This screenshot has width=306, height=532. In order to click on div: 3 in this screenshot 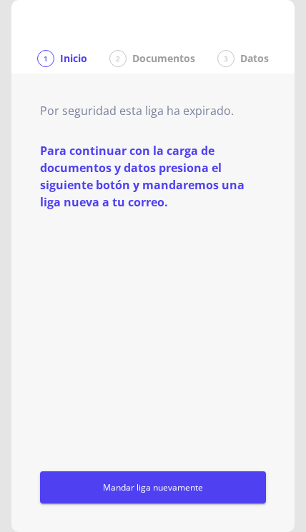, I will do `click(226, 59)`.